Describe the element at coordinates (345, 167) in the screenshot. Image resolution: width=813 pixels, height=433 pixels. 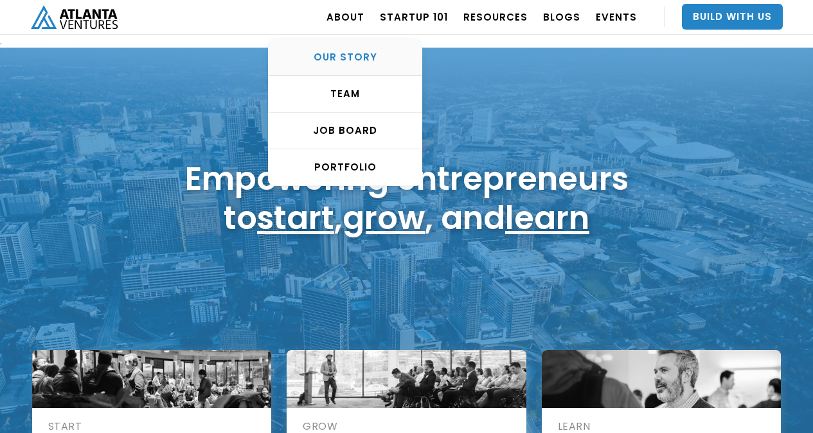
I see `div: PORTFOLIO` at that location.